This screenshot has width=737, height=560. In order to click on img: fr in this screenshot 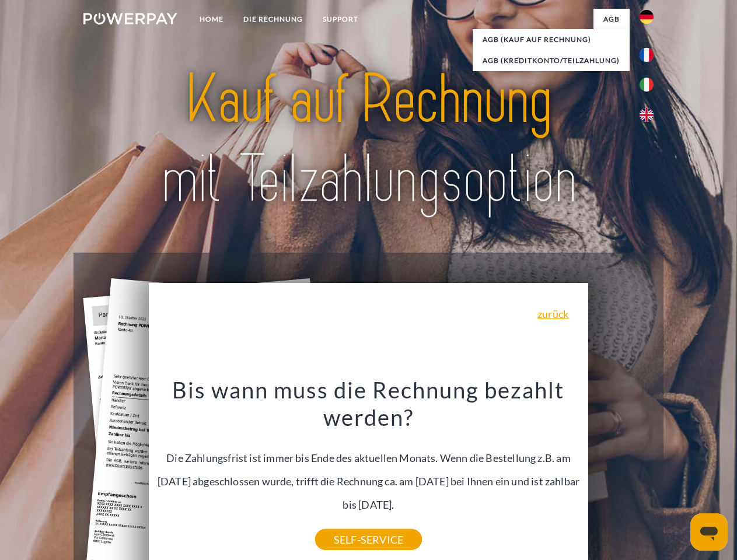, I will do `click(646, 55)`.